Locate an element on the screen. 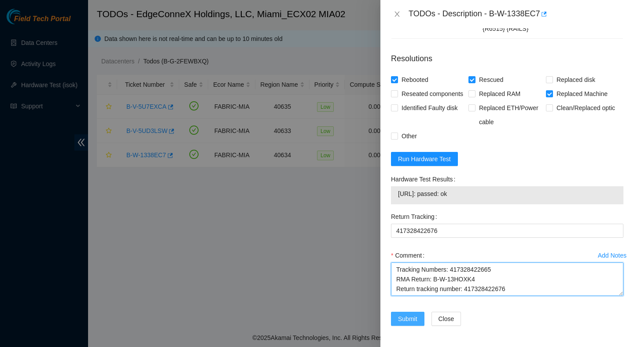 The height and width of the screenshot is (347, 634). span: Replaced RAM is located at coordinates (500, 94).